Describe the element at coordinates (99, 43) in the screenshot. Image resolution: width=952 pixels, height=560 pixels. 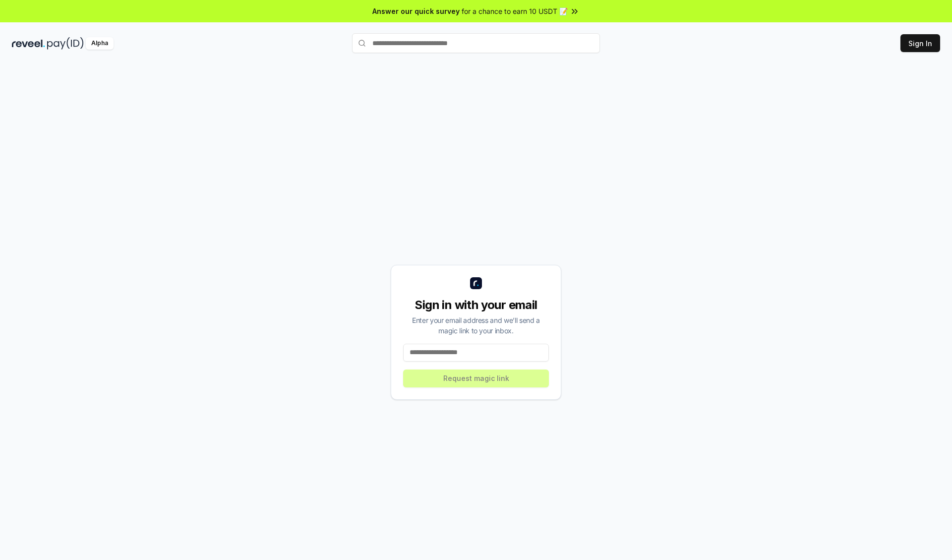
I see `div: Alpha` at that location.